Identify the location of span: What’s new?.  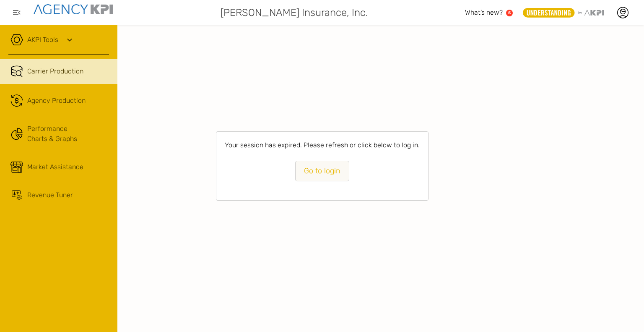
(484, 12).